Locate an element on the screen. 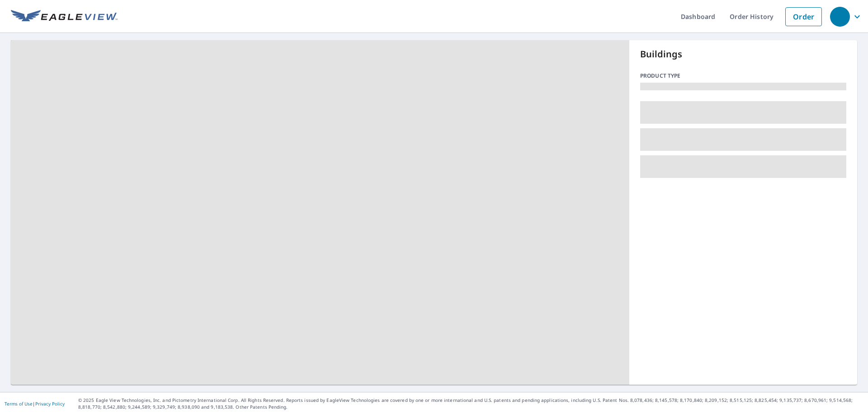 The width and height of the screenshot is (868, 415). a: Privacy Policy is located at coordinates (50, 403).